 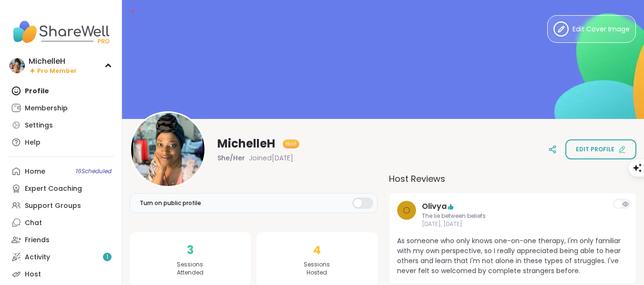 I want to click on a: Activity1, so click(x=61, y=257).